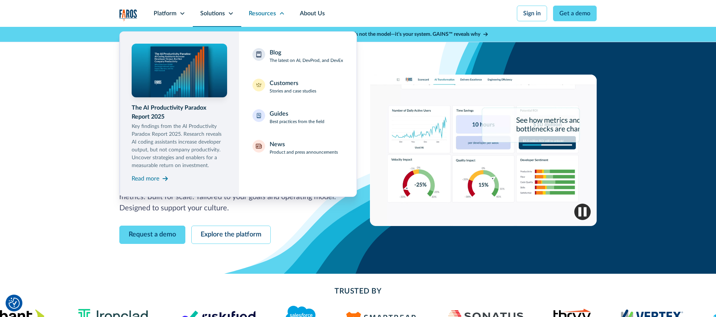 The width and height of the screenshot is (716, 317). I want to click on p: The latest on AI, DevProd, and DevEx, so click(306, 60).